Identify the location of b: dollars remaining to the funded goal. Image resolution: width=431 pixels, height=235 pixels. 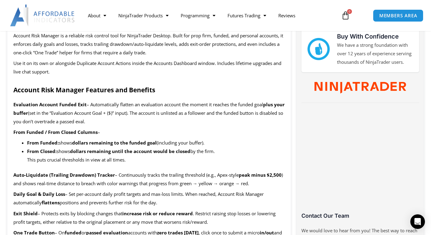
(114, 143).